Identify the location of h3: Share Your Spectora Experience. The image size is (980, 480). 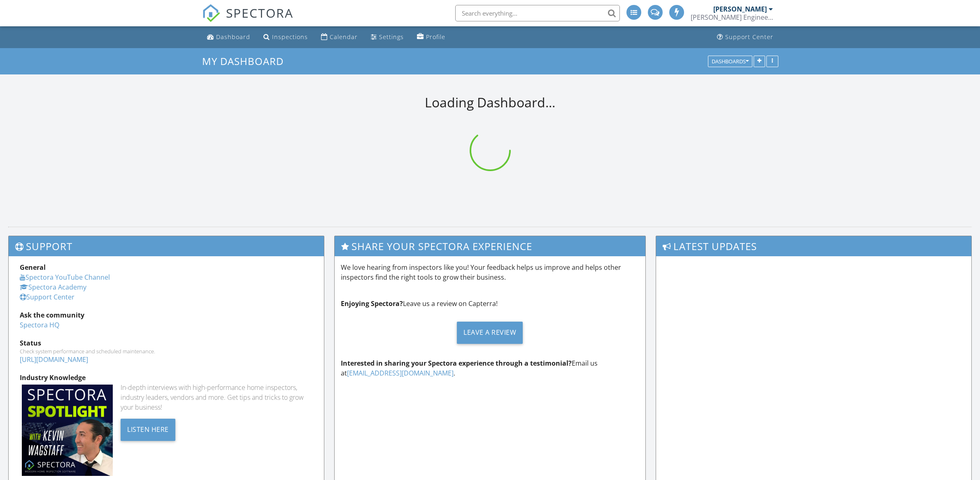
(490, 246).